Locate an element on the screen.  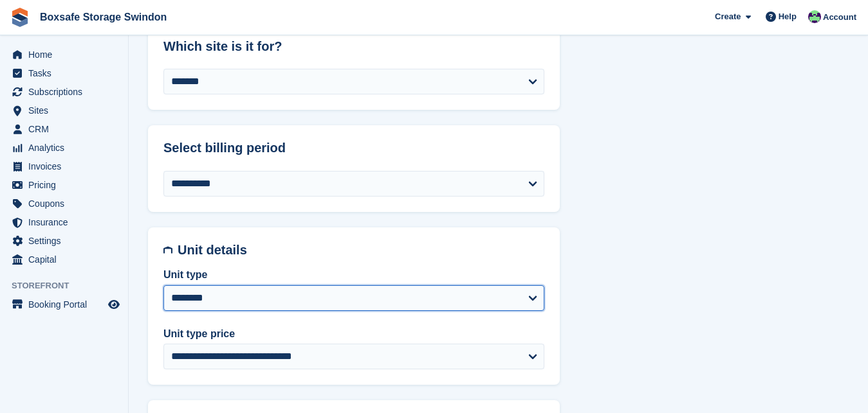
h2: Unit details is located at coordinates (361, 250).